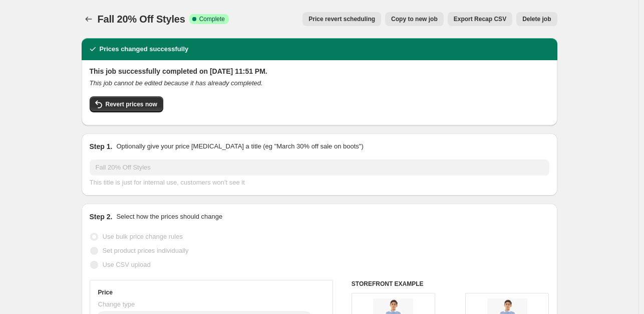 This screenshot has height=314, width=644. What do you see at coordinates (479, 19) in the screenshot?
I see `span: Export Recap CSV` at bounding box center [479, 19].